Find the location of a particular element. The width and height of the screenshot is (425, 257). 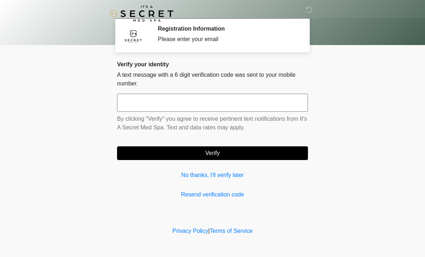

button: Verify is located at coordinates (212, 153).